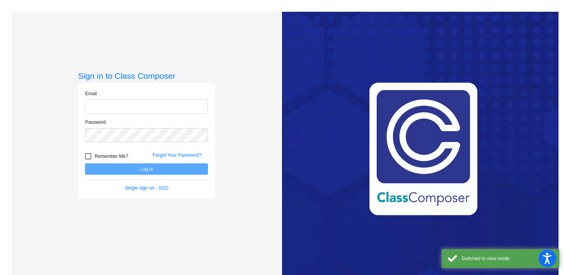 Image resolution: width=564 pixels, height=275 pixels. I want to click on a: Forgot Your Password?, so click(177, 155).